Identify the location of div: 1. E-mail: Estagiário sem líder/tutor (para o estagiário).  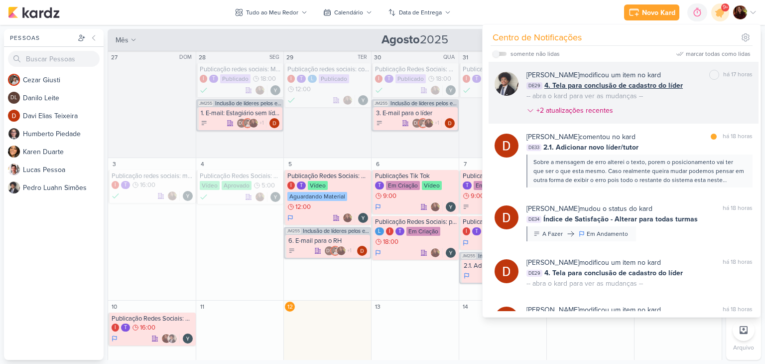
(241, 113).